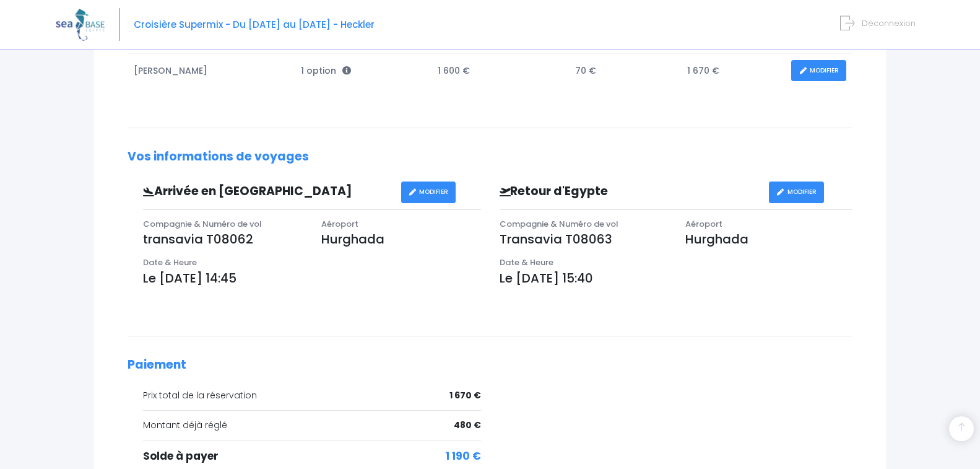  Describe the element at coordinates (312, 457) in the screenshot. I see `div: Solde à payer` at that location.